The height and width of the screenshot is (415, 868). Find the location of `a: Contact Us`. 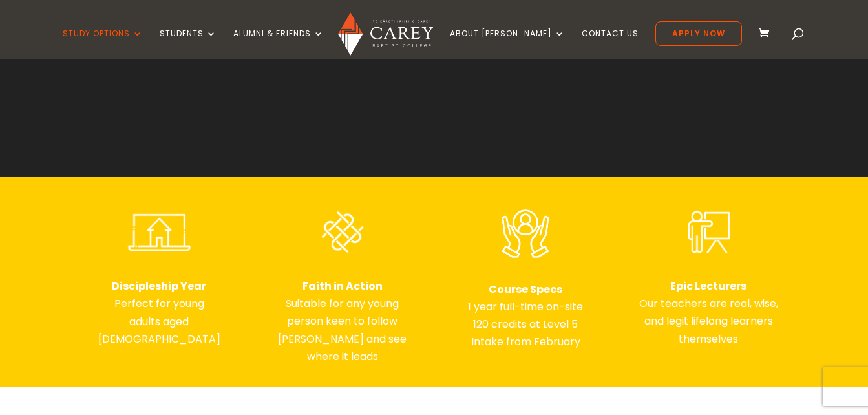

a: Contact Us is located at coordinates (611, 44).